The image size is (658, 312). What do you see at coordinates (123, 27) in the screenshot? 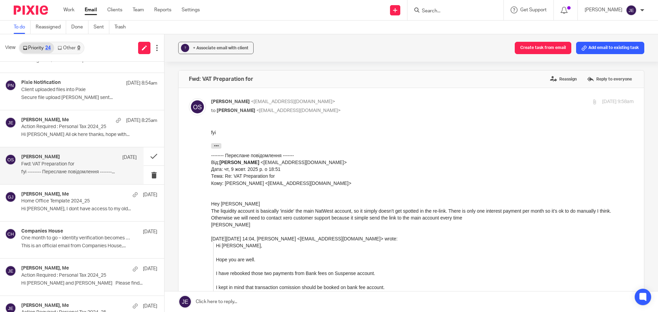
I see `a: Trash` at bounding box center [123, 27].